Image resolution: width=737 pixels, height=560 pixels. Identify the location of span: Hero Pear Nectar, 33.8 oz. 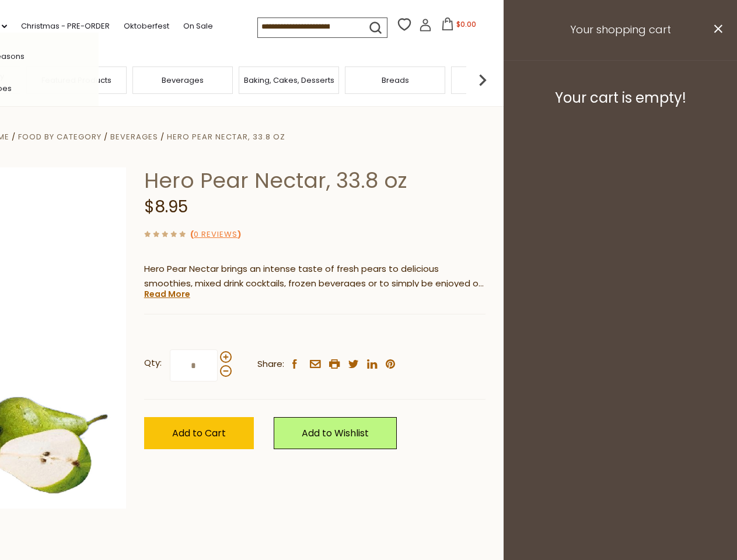
(226, 136).